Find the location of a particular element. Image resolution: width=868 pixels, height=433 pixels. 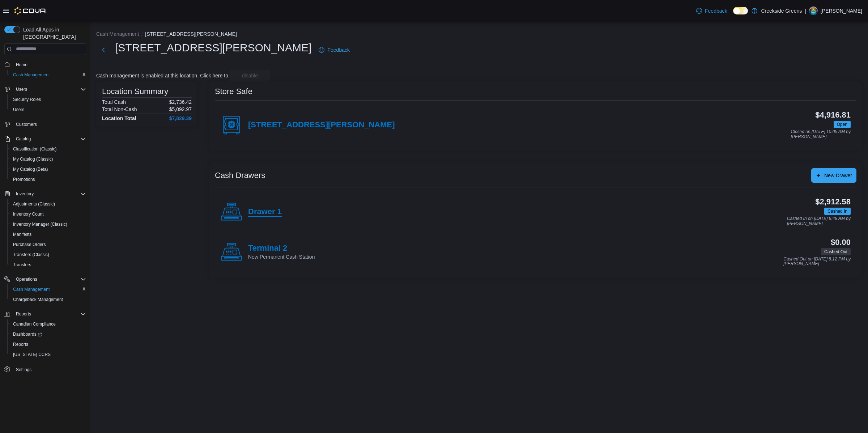

button: Next is located at coordinates (103, 50).